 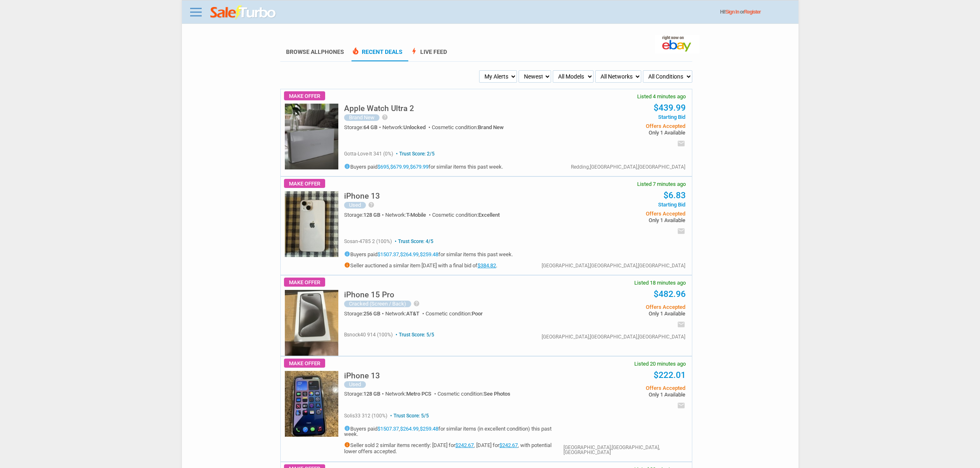 What do you see at coordinates (368, 241) in the screenshot?
I see `span: sosan-4785 2 (100%)` at bounding box center [368, 241].